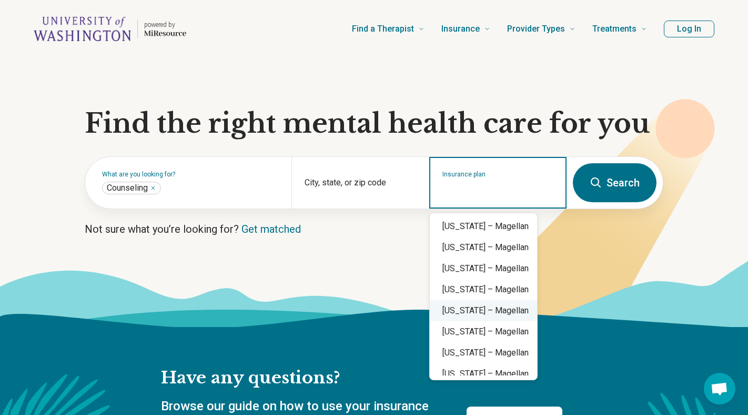 This screenshot has width=748, height=415. I want to click on a: Home page, so click(110, 29).